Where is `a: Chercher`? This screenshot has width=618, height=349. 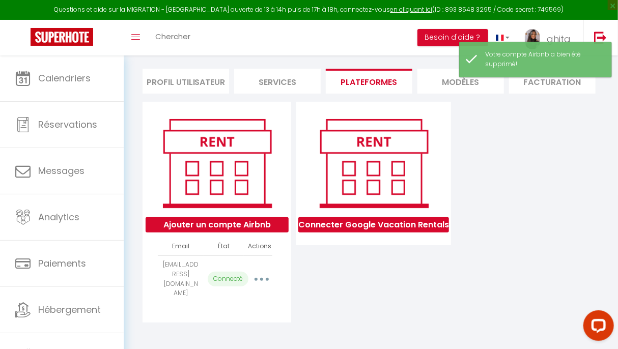 a: Chercher is located at coordinates (173, 38).